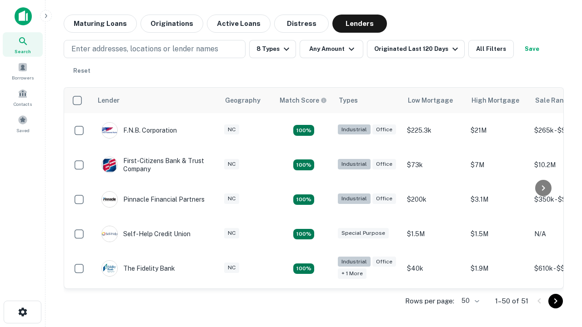  I want to click on span: Borrowers, so click(23, 78).